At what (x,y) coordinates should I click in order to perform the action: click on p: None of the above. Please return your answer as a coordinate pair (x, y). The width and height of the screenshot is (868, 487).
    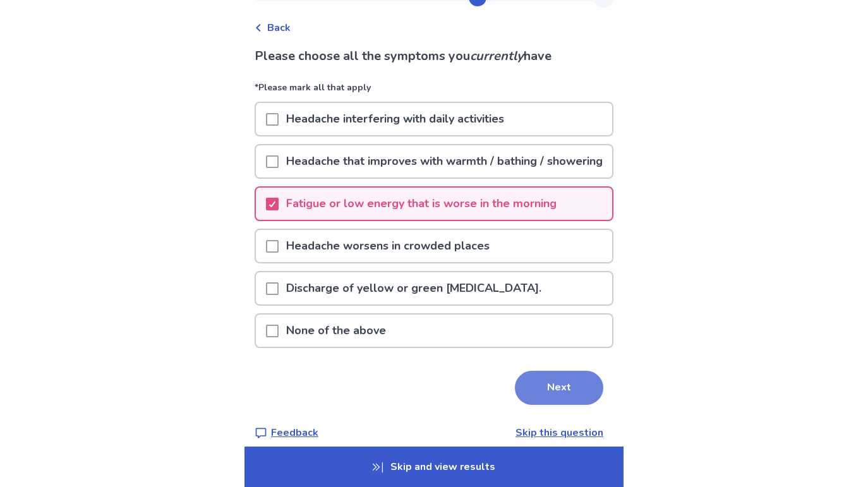
    Looking at the image, I should click on (336, 330).